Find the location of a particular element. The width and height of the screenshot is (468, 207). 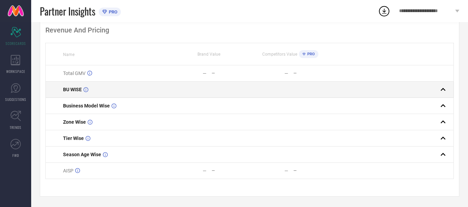

span: Business Model Wise is located at coordinates (86, 106).